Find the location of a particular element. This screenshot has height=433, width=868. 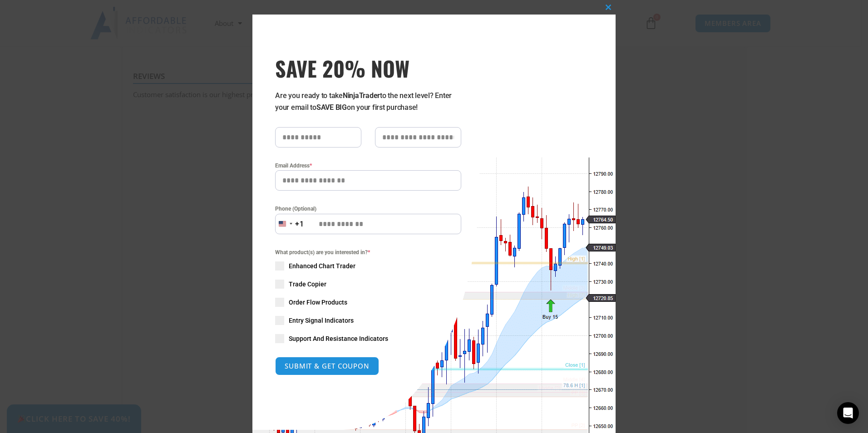

button: SUBMIT & GET COUPON is located at coordinates (327, 366).